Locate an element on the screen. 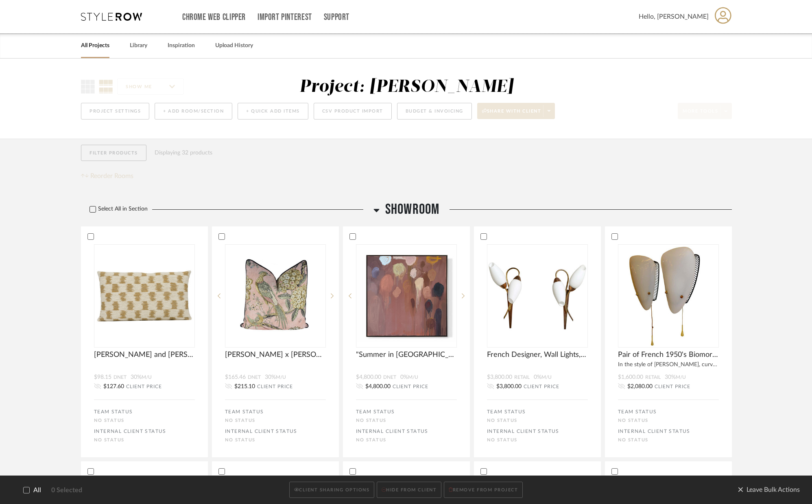 This screenshot has width=812, height=504. span: $98.15 is located at coordinates (103, 377).